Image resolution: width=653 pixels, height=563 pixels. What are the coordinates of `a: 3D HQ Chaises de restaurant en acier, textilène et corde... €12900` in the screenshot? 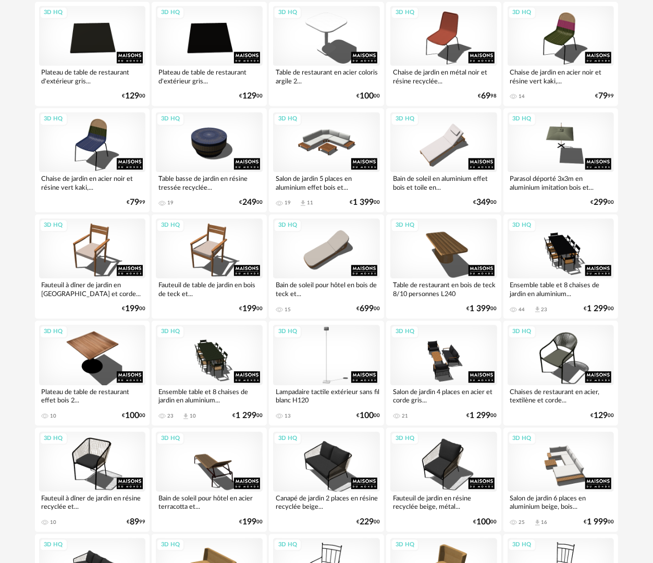 It's located at (561, 373).